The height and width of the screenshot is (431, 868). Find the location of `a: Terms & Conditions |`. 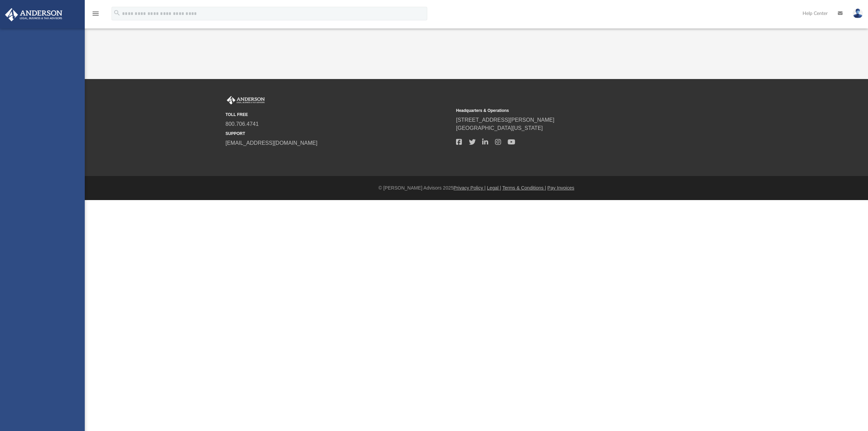

a: Terms & Conditions | is located at coordinates (525, 188).